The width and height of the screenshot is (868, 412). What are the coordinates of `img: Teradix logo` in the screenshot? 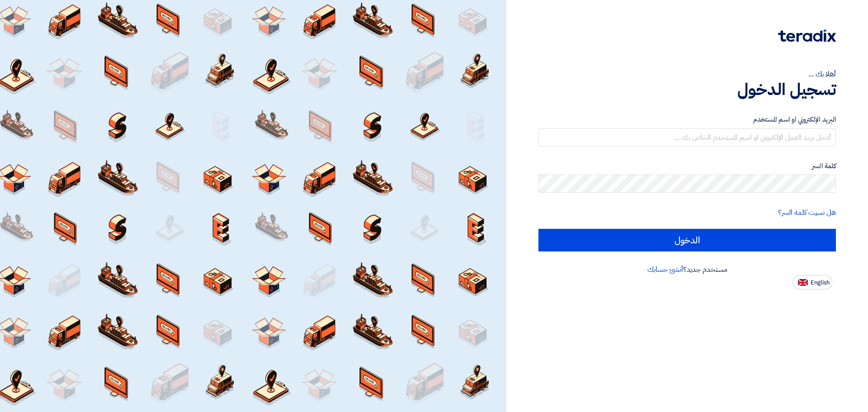 It's located at (807, 36).